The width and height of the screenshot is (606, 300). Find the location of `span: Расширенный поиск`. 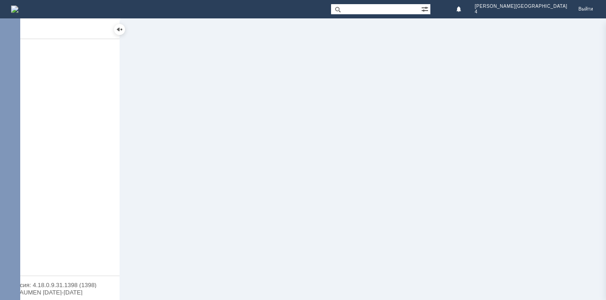

span: Расширенный поиск is located at coordinates (426, 8).